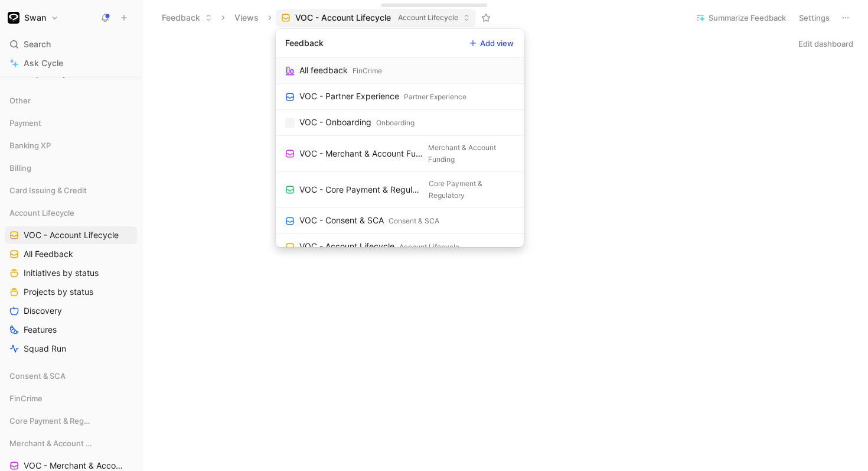  What do you see at coordinates (347, 246) in the screenshot?
I see `div: VOC - Account Lifecycle` at bounding box center [347, 246].